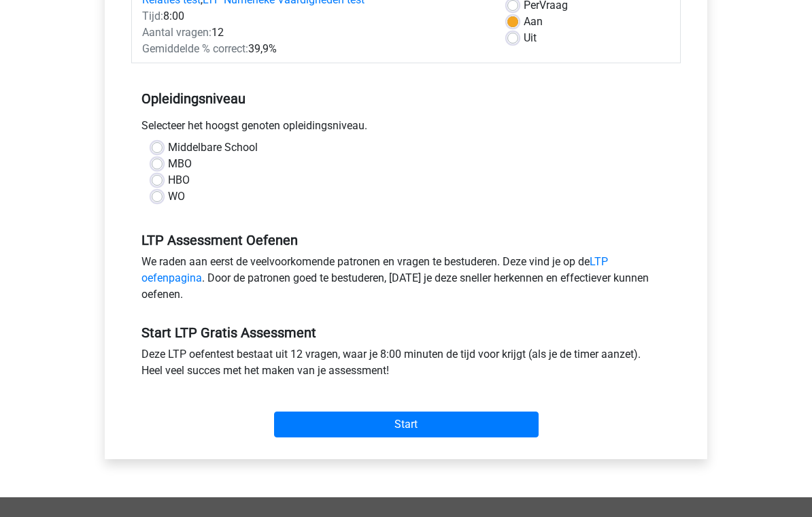 Image resolution: width=812 pixels, height=517 pixels. Describe the element at coordinates (406, 129) in the screenshot. I see `div: Selecteer het hoogst genoten opleidingsniveau.` at that location.